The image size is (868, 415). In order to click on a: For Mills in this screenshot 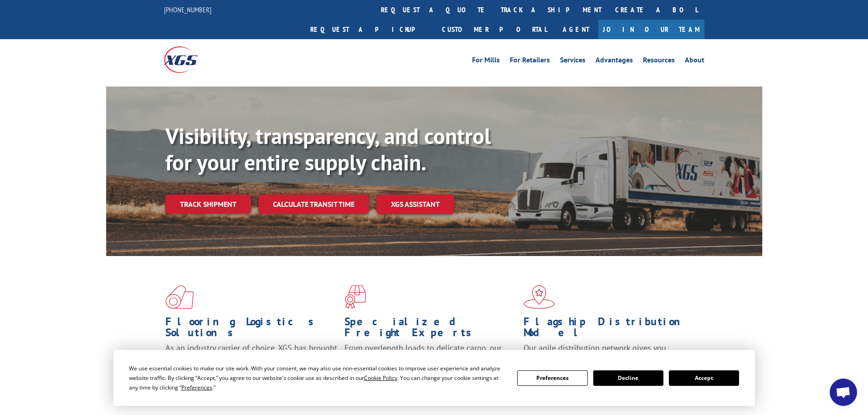, I will do `click(486, 62)`.